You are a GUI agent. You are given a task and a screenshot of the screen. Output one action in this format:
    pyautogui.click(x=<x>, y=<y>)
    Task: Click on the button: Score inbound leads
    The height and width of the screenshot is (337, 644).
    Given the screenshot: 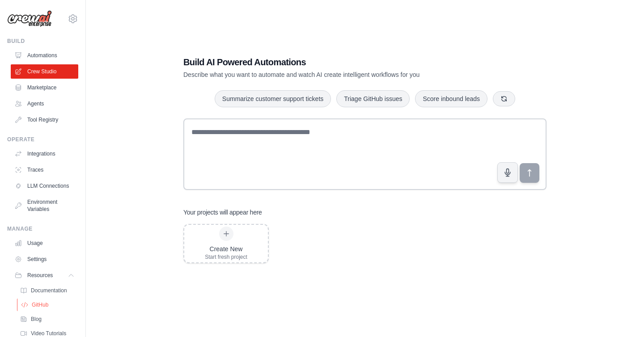 What is the action you would take?
    pyautogui.click(x=451, y=99)
    